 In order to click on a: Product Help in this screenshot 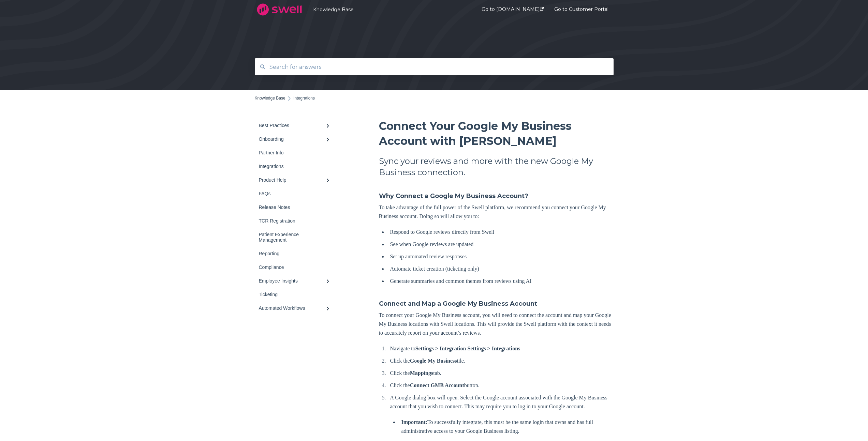, I will do `click(295, 180)`.